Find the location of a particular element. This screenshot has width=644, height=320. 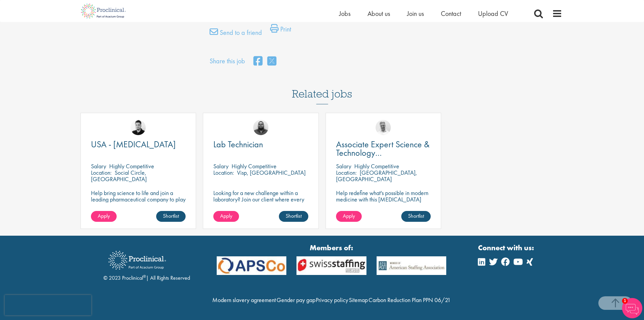

a: Send to a friend is located at coordinates (236, 34).